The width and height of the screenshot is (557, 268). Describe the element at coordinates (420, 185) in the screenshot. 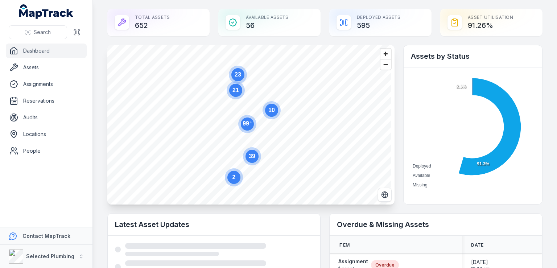

I see `span: Missing` at that location.